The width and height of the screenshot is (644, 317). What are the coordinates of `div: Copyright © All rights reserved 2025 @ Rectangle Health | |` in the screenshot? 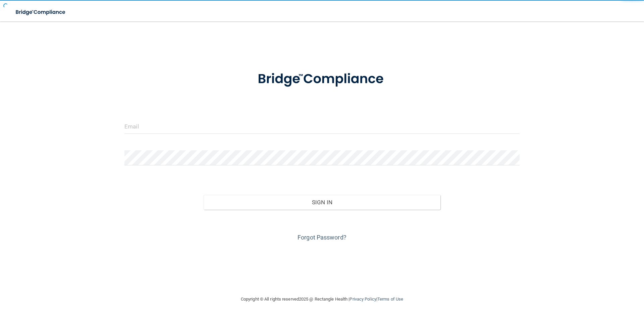 It's located at (322, 299).